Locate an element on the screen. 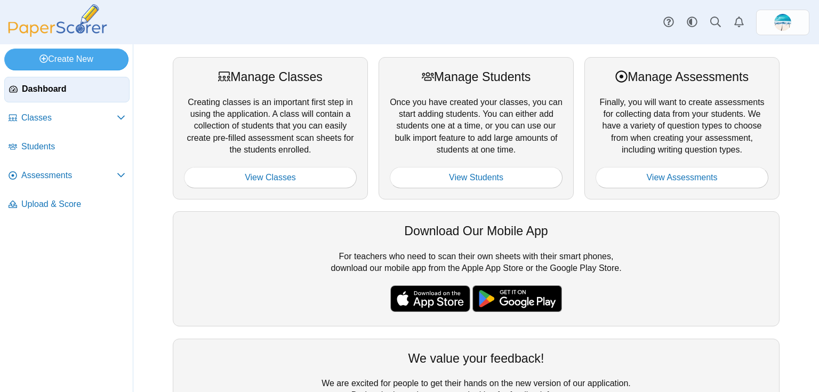 The height and width of the screenshot is (392, 819). a: View Classes is located at coordinates (270, 178).